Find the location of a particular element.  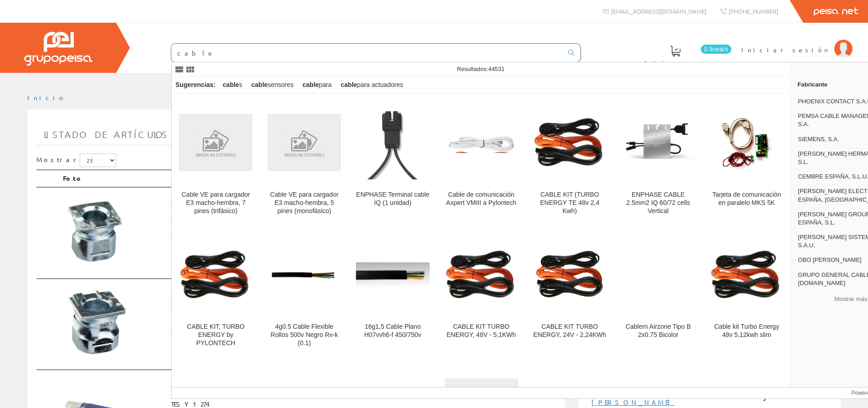

div: ENPHASE CABLE 2.5mm2 IQ 60/72 cells Vertical is located at coordinates (658, 203).